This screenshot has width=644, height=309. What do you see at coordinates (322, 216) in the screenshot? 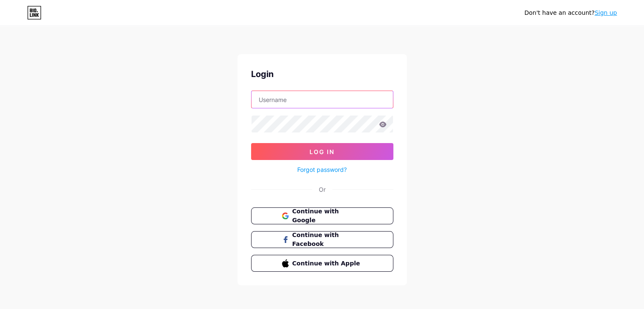
I see `button: Continue with Google` at bounding box center [322, 216].